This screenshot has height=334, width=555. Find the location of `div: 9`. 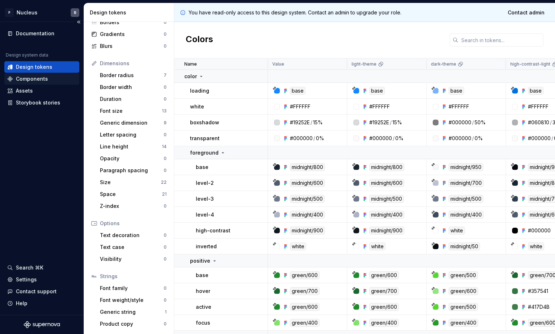

div: 9 is located at coordinates (165, 123).